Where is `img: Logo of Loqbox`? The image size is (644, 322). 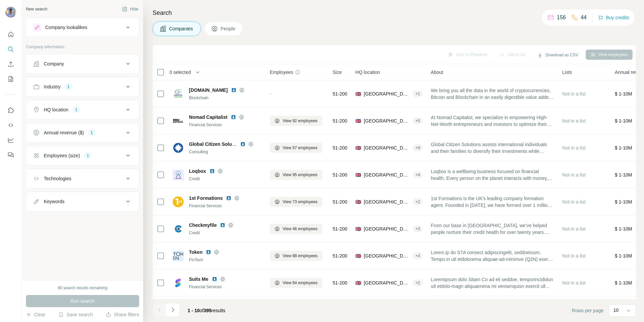
img: Logo of Loqbox is located at coordinates (178, 175).